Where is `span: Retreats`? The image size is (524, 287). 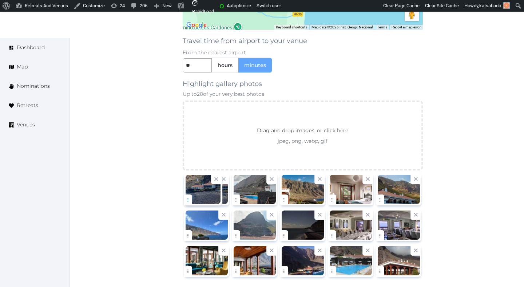
span: Retreats is located at coordinates (27, 105).